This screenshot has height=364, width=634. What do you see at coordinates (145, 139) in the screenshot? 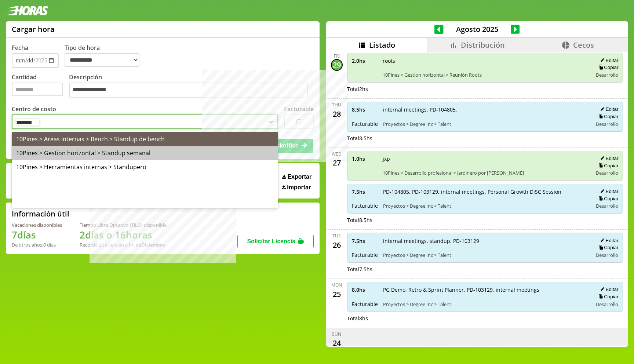
I see `div: 10Pines > Areas internas > Bench > Standup de bench` at bounding box center [145, 139].